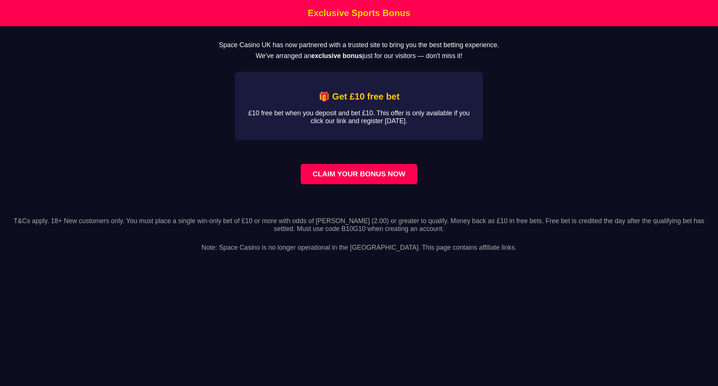 Image resolution: width=718 pixels, height=386 pixels. Describe the element at coordinates (359, 45) in the screenshot. I see `p: Space Casino UK has now partnered with a trusted site to bring you the best betting experience.` at that location.